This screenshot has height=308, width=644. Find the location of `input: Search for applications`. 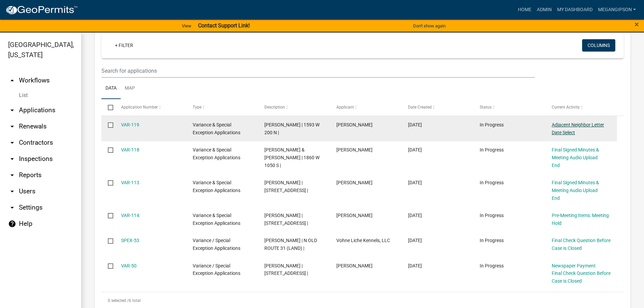

input: Search for applications is located at coordinates (318, 71).